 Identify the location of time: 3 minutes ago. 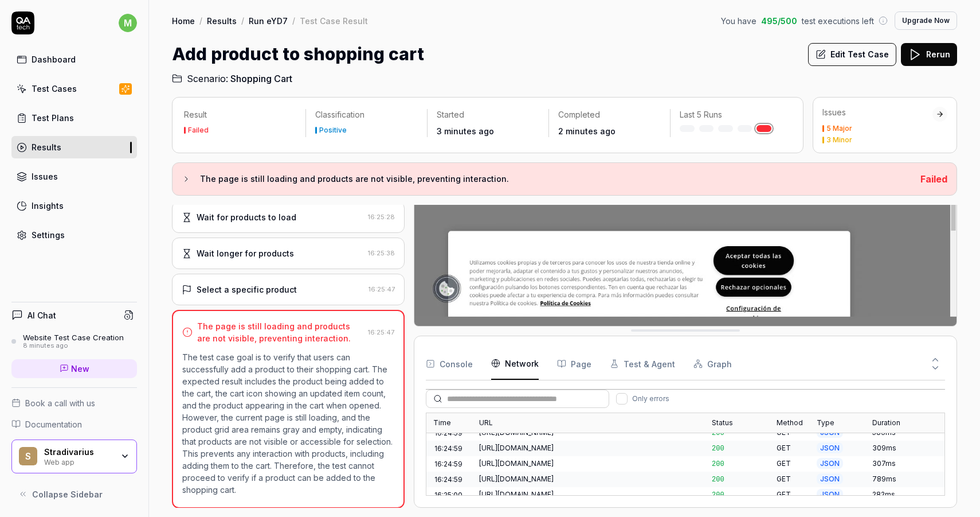
(466, 131).